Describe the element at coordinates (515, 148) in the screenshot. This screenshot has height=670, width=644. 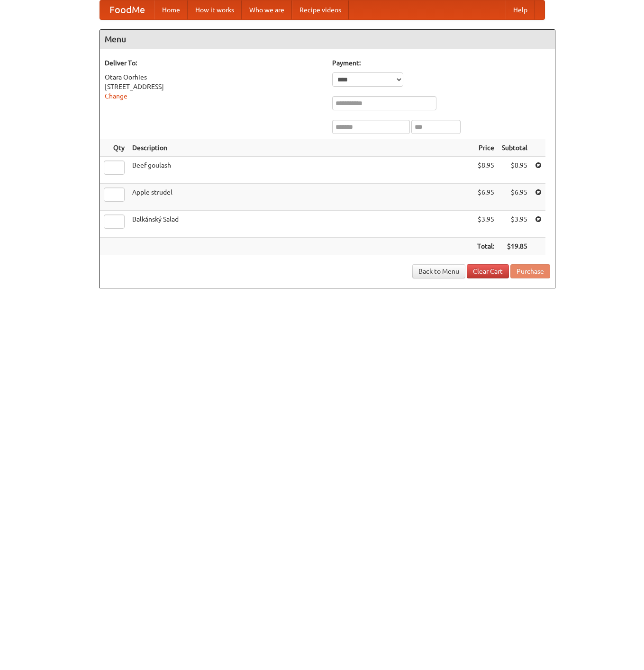
I see `th: Subtotal` at that location.